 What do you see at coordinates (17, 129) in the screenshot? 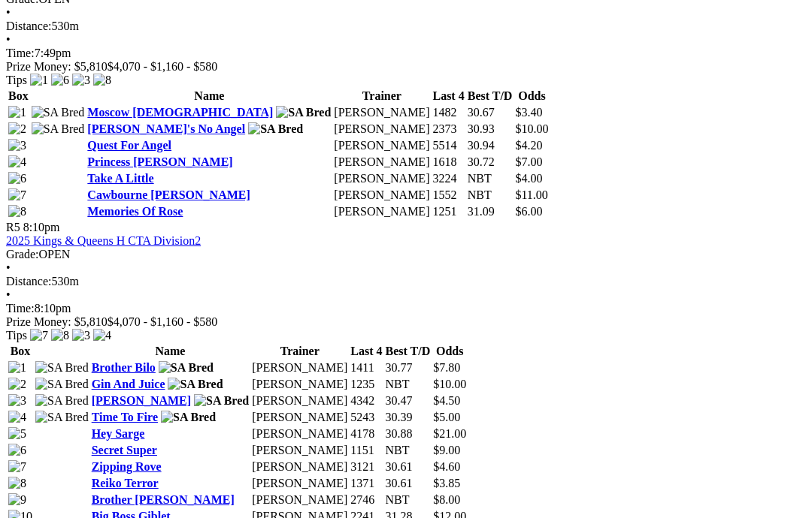
I see `img: 2` at bounding box center [17, 129].